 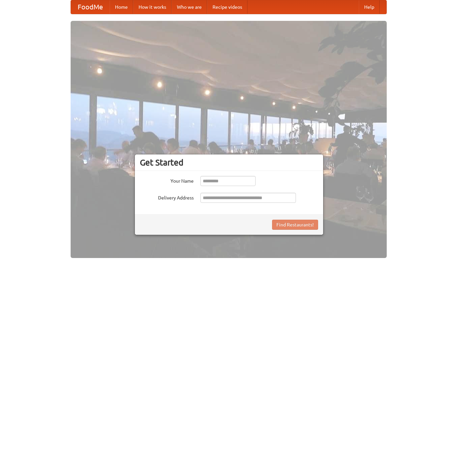 What do you see at coordinates (189, 7) in the screenshot?
I see `a: Who we are` at bounding box center [189, 7].